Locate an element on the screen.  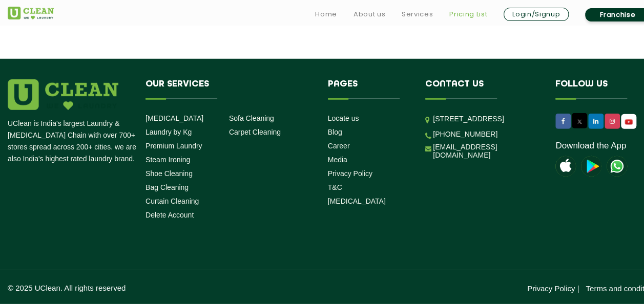
a: Locate us is located at coordinates (343, 118).